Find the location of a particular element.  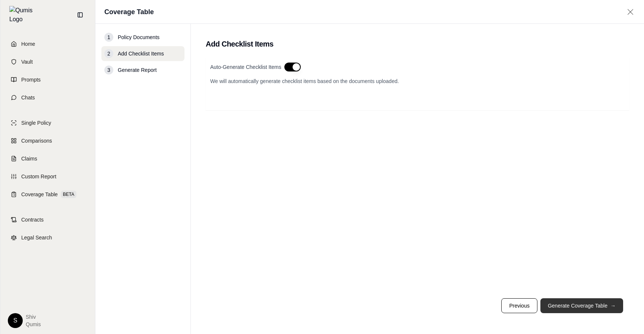

a: Single Policy is located at coordinates (48, 123).